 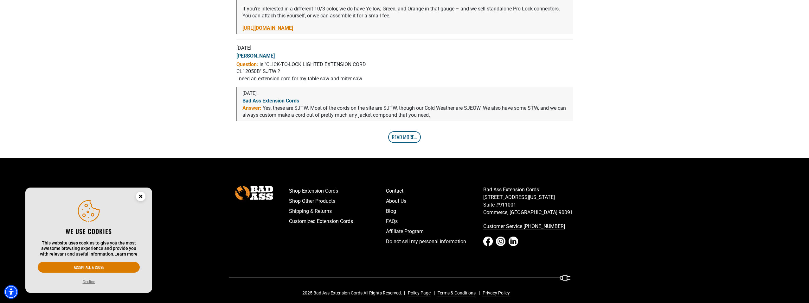 What do you see at coordinates (434, 201) in the screenshot?
I see `a: About Us` at bounding box center [434, 201].